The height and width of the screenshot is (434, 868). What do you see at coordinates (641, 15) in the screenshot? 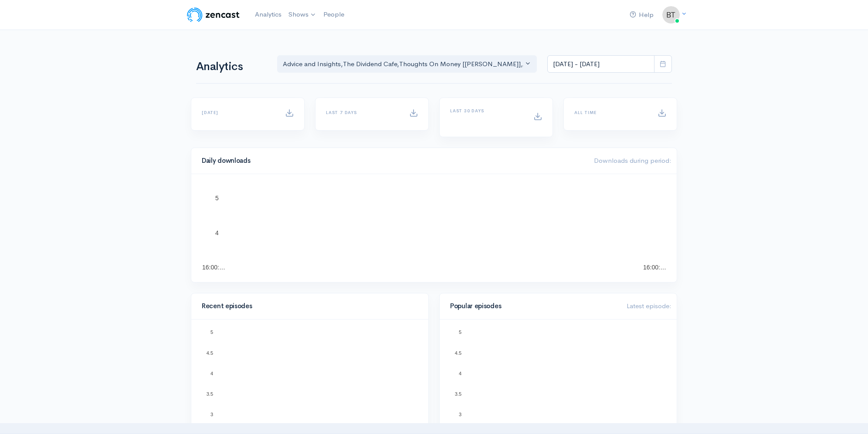
I see `a: Help` at bounding box center [641, 15].